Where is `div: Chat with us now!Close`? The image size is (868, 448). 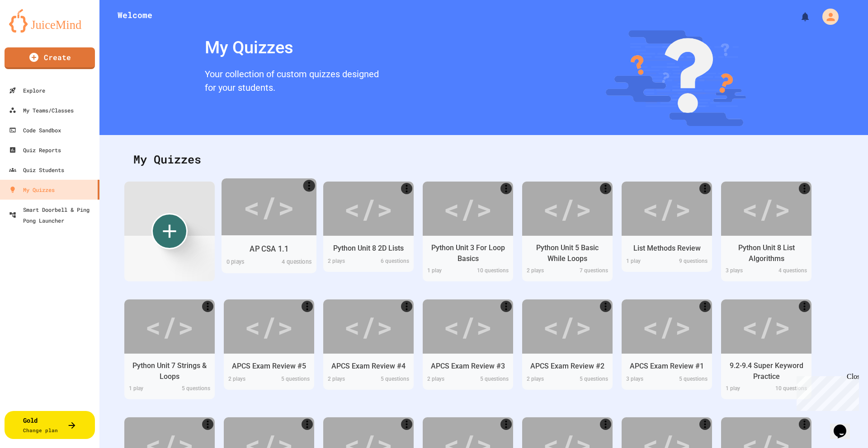
div: Chat with us now!Close is located at coordinates (33, 30).